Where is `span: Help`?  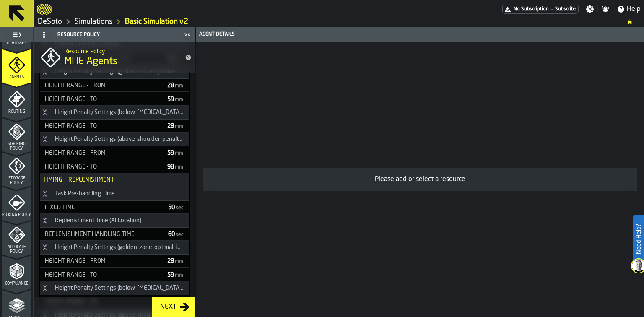 span: Help is located at coordinates (633, 9).